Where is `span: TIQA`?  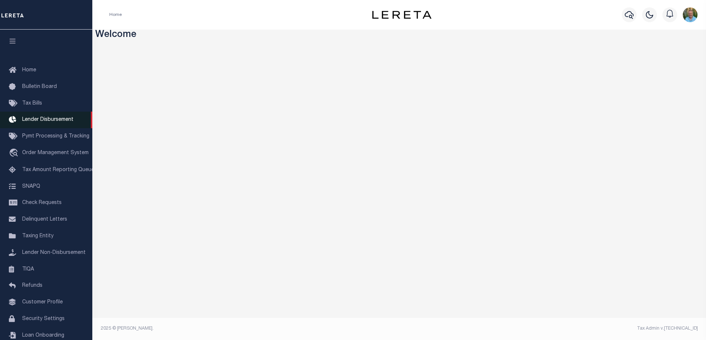 span: TIQA is located at coordinates (28, 269).